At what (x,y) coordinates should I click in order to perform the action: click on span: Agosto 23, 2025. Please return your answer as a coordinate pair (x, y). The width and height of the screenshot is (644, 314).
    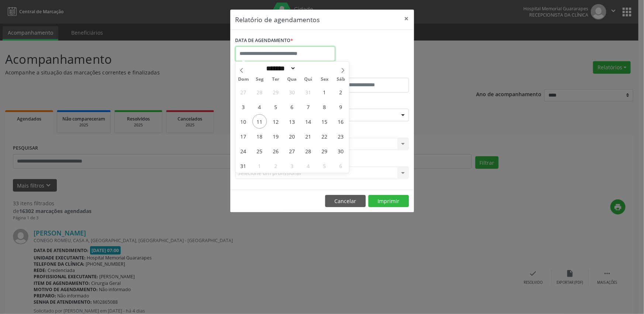
    Looking at the image, I should click on (341, 136).